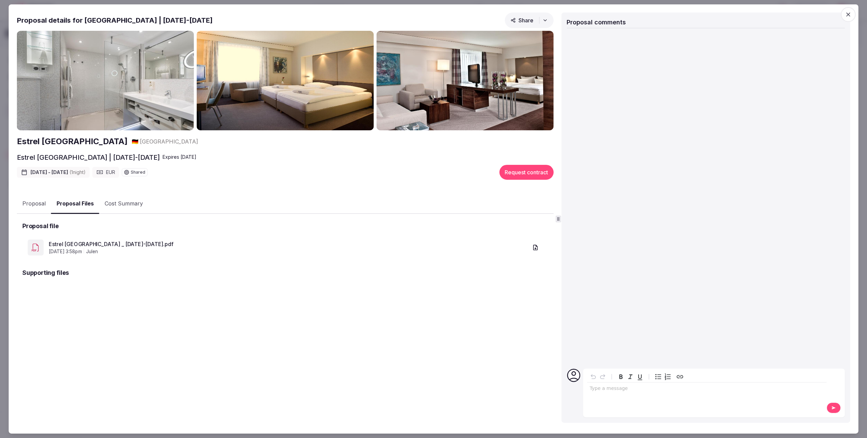 The height and width of the screenshot is (438, 867). I want to click on button: Create link, so click(680, 377).